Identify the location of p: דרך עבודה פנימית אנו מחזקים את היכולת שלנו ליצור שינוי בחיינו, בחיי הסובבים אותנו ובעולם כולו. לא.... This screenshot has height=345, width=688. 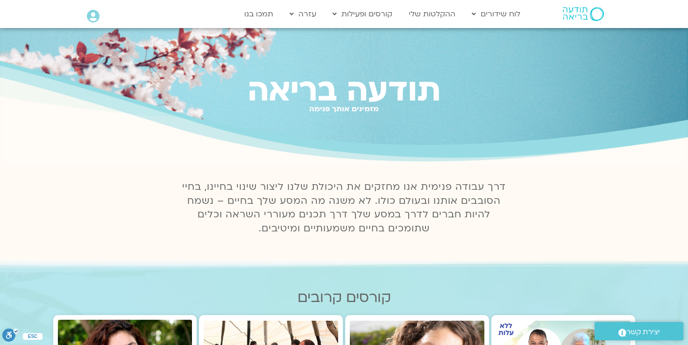
(344, 208).